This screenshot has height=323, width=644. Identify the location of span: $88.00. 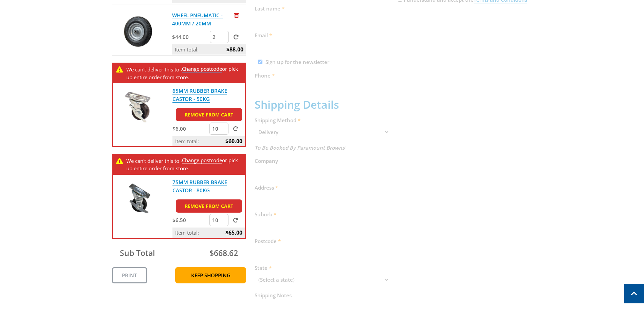
(235, 49).